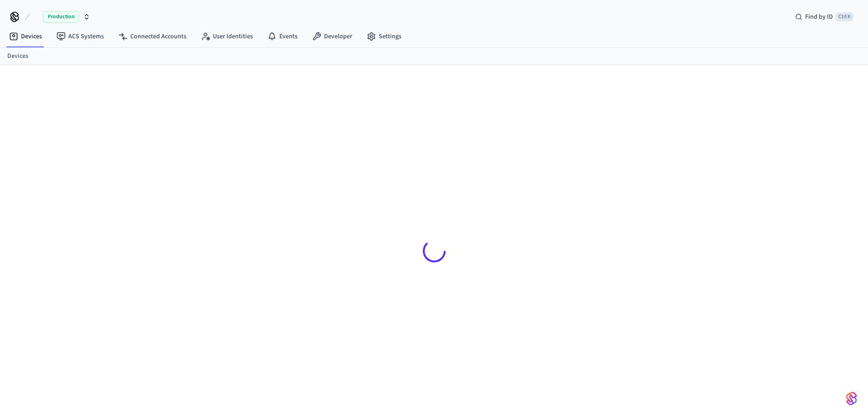  Describe the element at coordinates (819, 17) in the screenshot. I see `span: Find by ID` at that location.